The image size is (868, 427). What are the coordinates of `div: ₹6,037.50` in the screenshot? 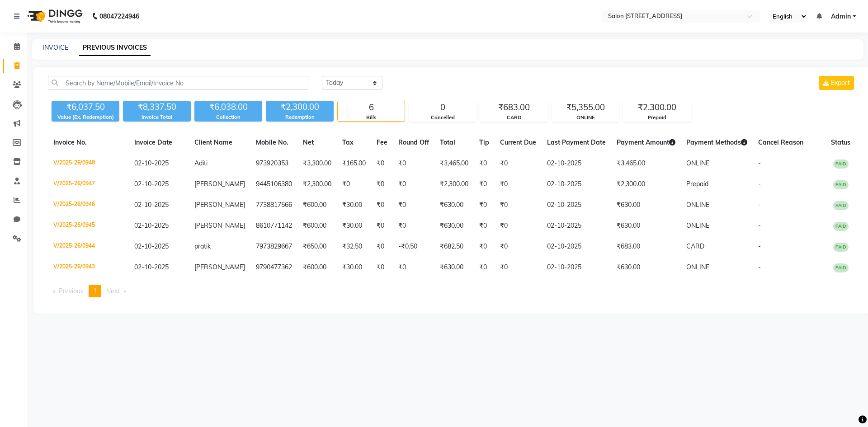 It's located at (85, 107).